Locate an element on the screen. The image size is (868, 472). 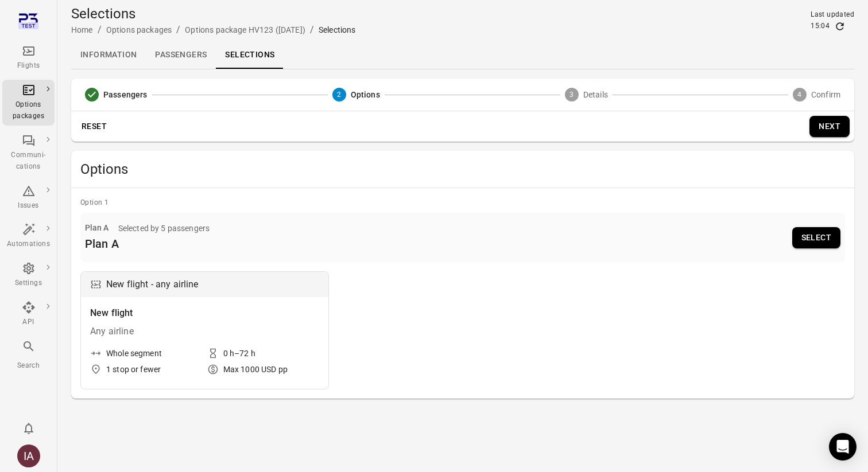
a: Automations is located at coordinates (28, 236).